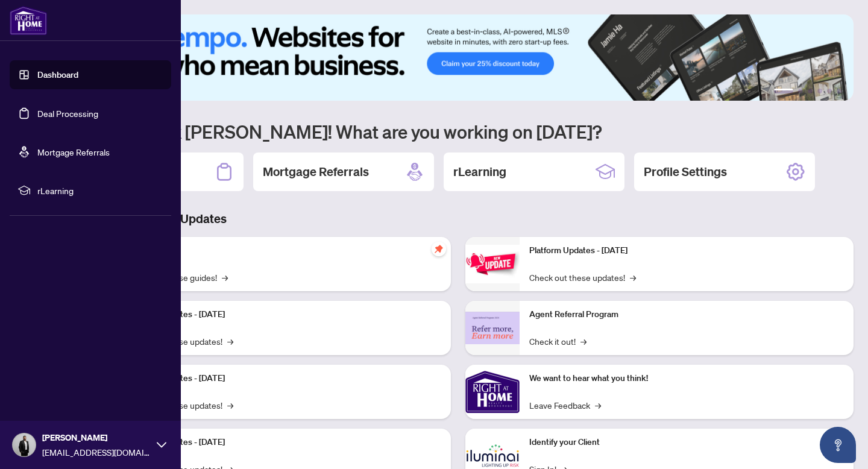 The image size is (868, 469). I want to click on p: Self-Help, so click(284, 251).